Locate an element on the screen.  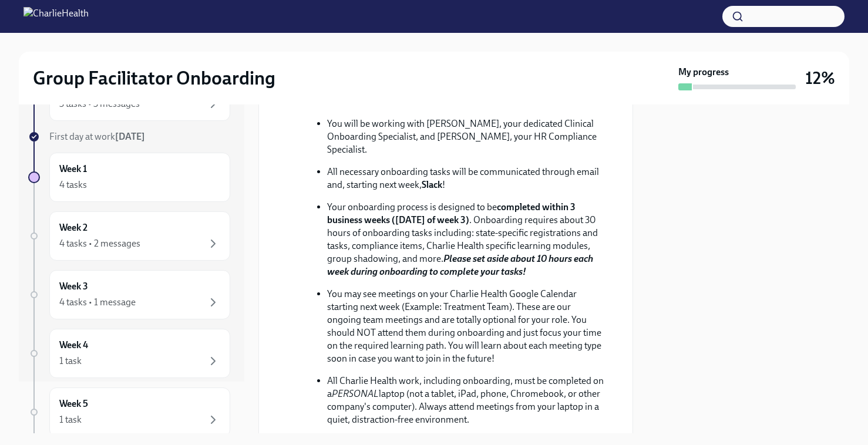
a: Week 41 task is located at coordinates (129, 353).